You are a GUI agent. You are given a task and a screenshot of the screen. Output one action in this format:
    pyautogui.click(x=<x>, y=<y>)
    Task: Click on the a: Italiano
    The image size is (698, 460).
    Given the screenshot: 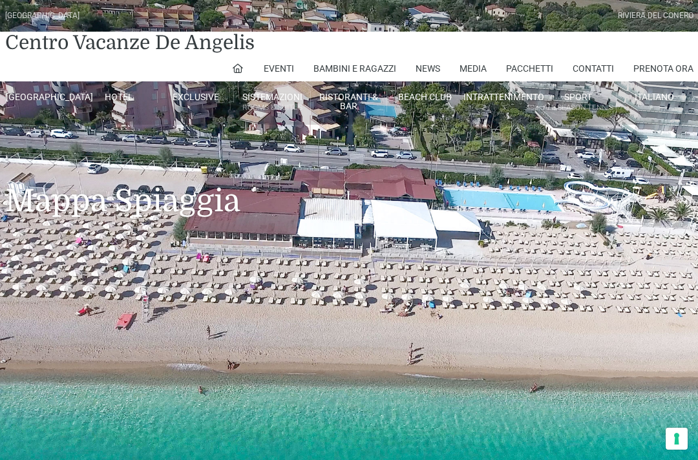 What is the action you would take?
    pyautogui.click(x=654, y=97)
    